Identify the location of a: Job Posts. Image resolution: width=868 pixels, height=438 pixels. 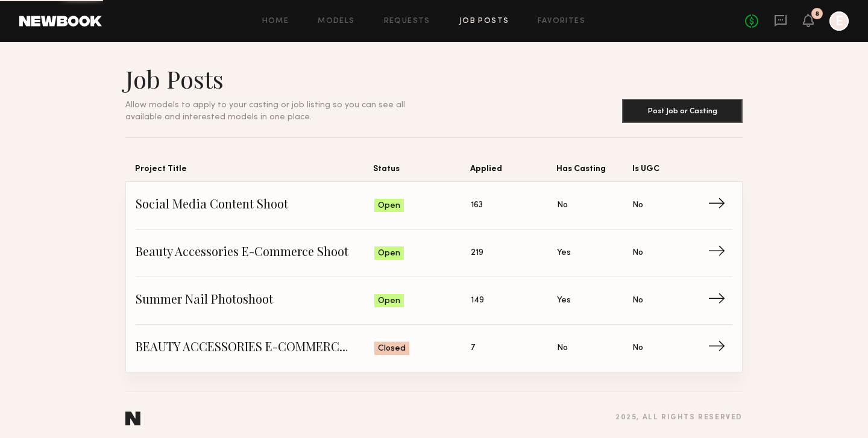
(484, 21).